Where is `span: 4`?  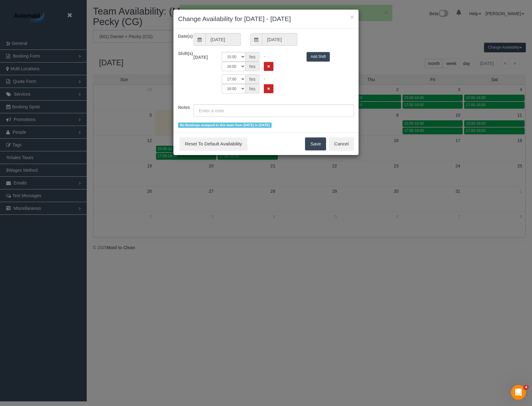 span: 4 is located at coordinates (526, 387).